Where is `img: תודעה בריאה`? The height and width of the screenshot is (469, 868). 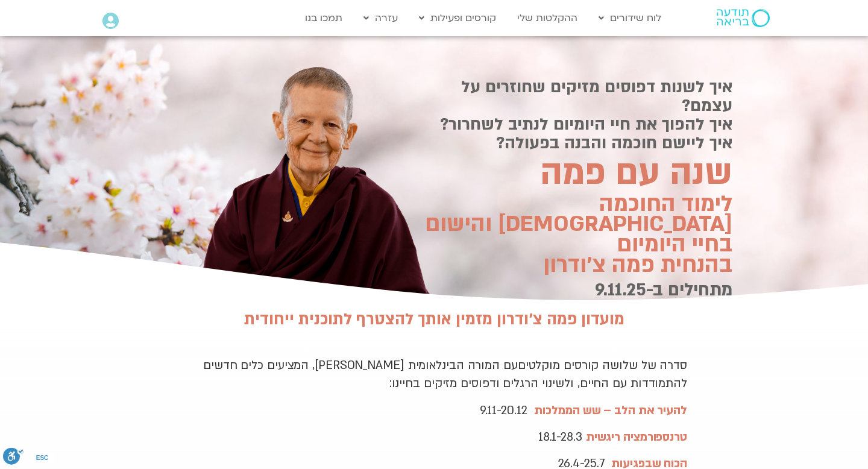 img: תודעה בריאה is located at coordinates (743, 18).